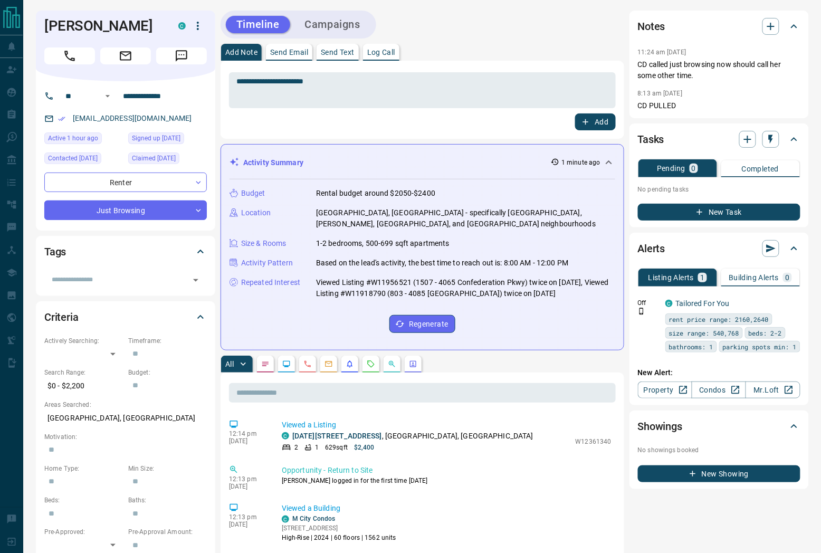 The height and width of the screenshot is (553, 821). What do you see at coordinates (126, 437) in the screenshot?
I see `p: Motivation:` at bounding box center [126, 437].